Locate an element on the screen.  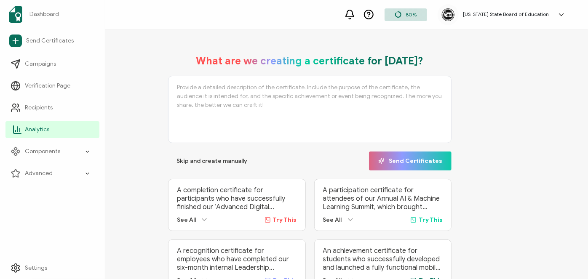
span: Components is located at coordinates (43, 152).